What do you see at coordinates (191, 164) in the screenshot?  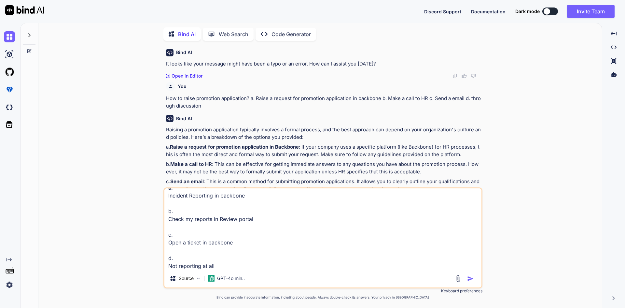 I see `strong: Make a call to HR` at bounding box center [191, 164].